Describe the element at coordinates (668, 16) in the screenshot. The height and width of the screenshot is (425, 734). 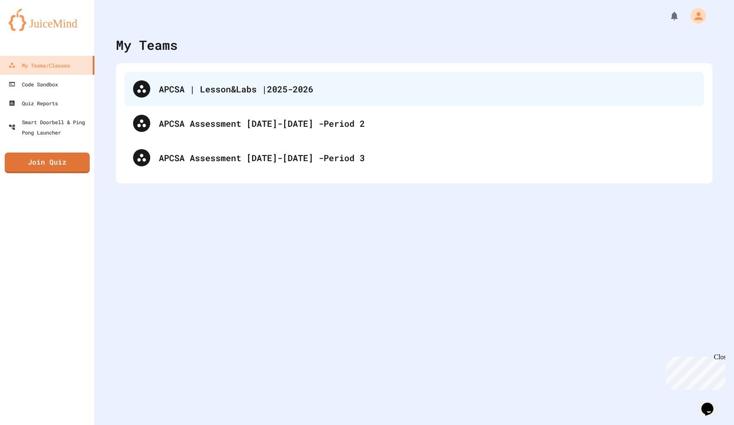
I see `div: My Notifications` at that location.